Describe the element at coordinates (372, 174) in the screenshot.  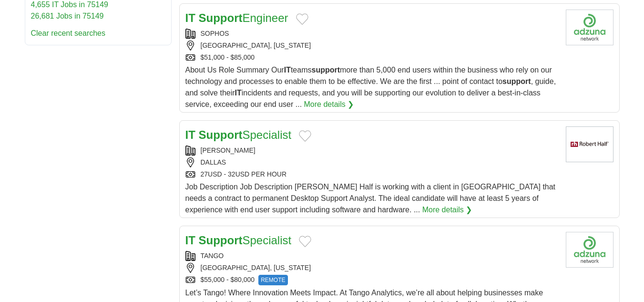
I see `div: 27USD - 32USD PER HOUR` at that location.